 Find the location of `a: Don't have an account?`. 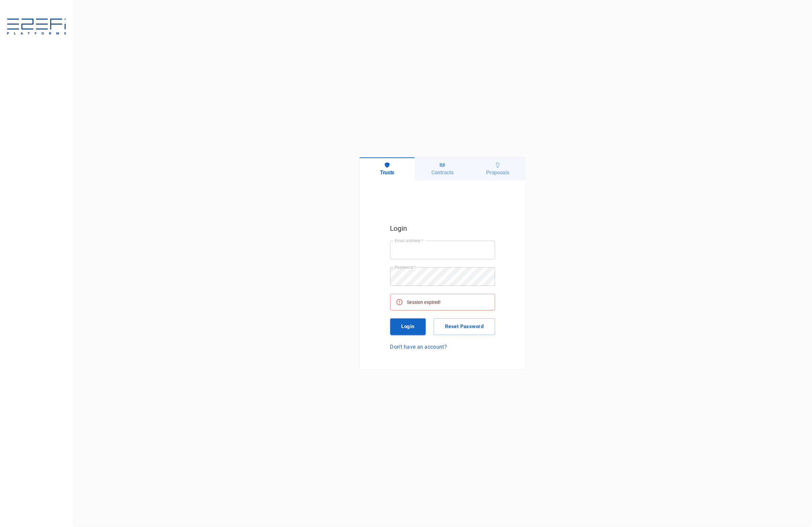

a: Don't have an account? is located at coordinates (443, 347).